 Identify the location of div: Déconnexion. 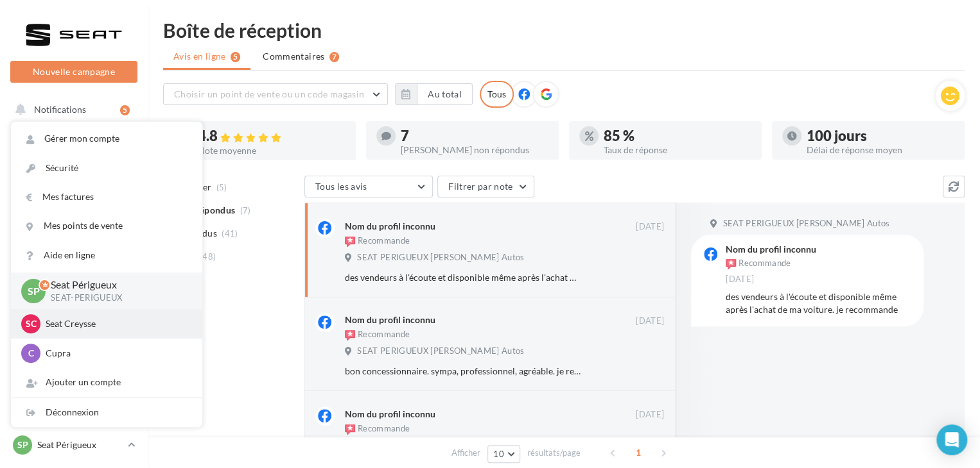
(107, 412).